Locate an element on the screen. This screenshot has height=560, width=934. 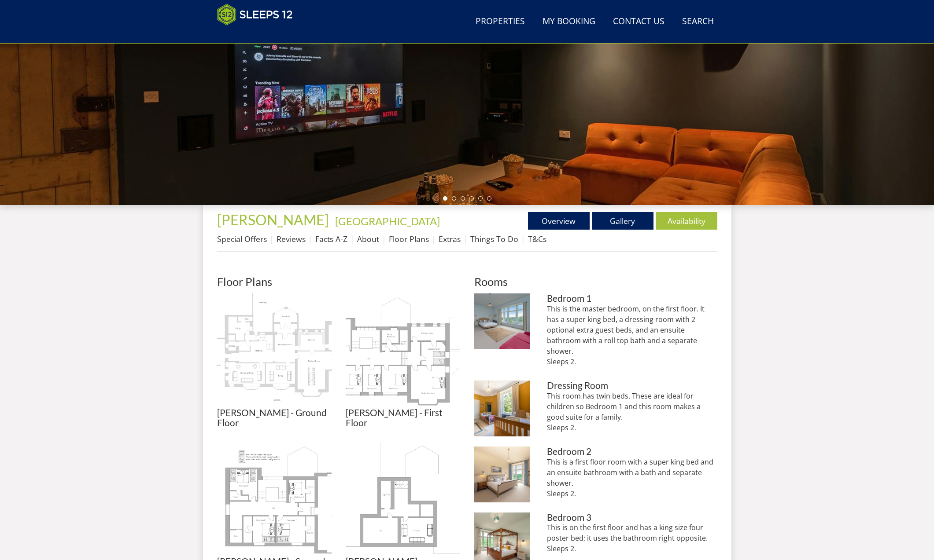
a: Overview is located at coordinates (559, 221).